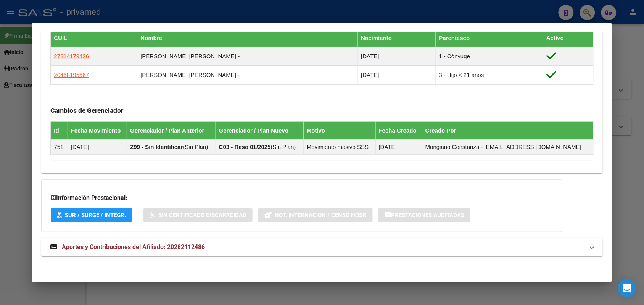 The image size is (644, 305). Describe the element at coordinates (301, 198) in the screenshot. I see `h3: Información Prestacional:` at that location.